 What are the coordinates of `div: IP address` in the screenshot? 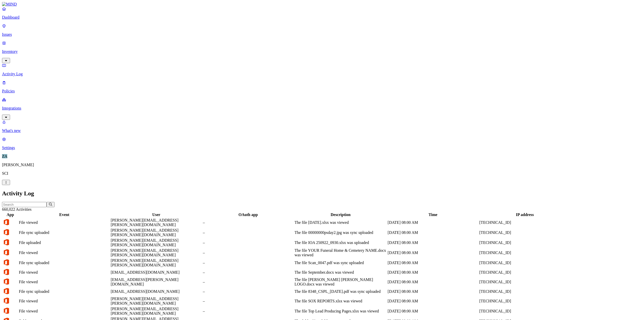 It's located at (524, 215).